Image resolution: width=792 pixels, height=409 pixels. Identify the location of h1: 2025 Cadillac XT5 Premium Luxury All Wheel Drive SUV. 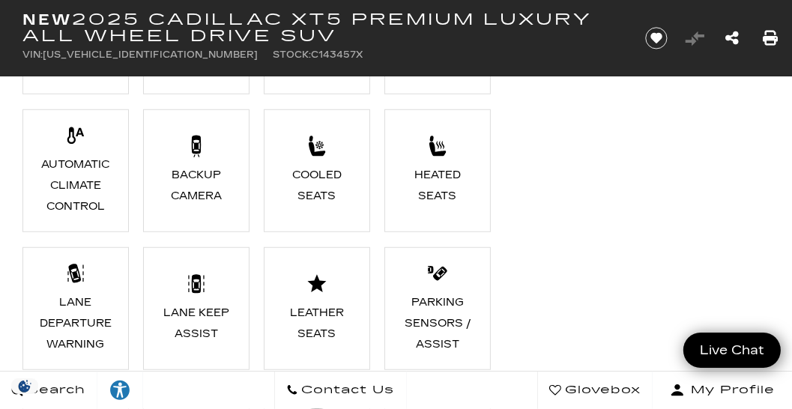
(322, 28).